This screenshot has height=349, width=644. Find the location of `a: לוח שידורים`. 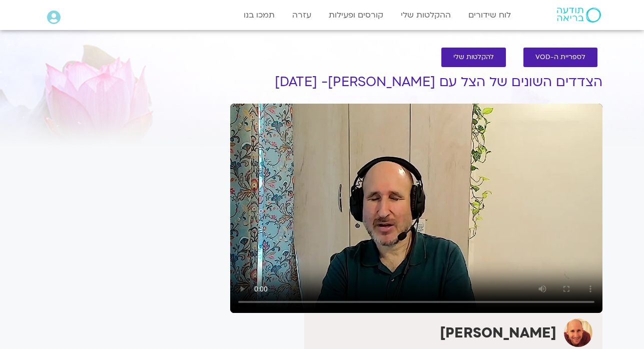

a: לוח שידורים is located at coordinates (490, 15).